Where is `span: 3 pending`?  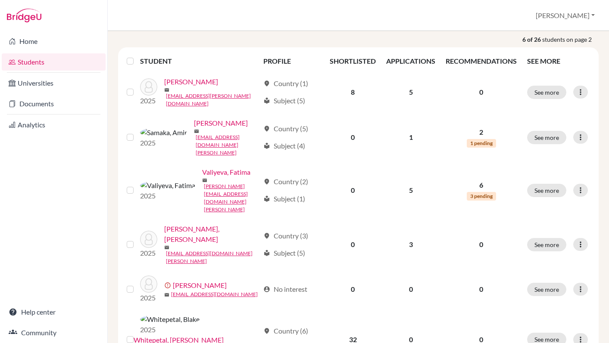 span: 3 pending is located at coordinates (481, 196).